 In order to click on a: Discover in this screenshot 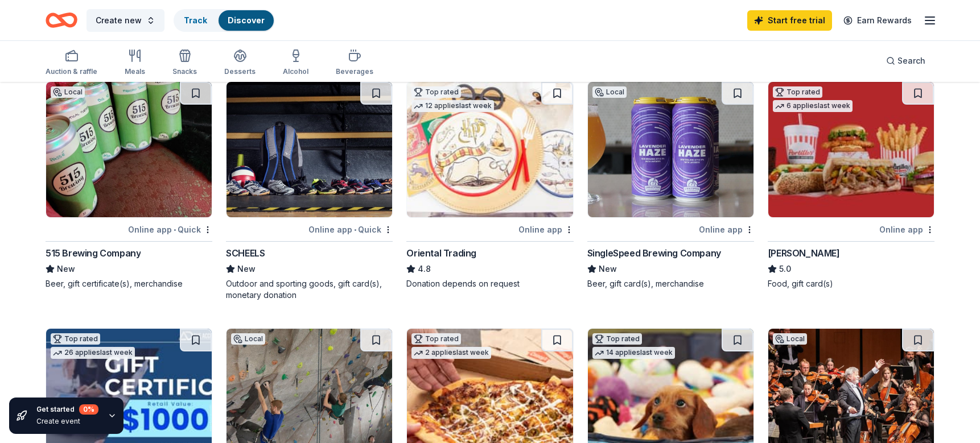, I will do `click(246, 20)`.